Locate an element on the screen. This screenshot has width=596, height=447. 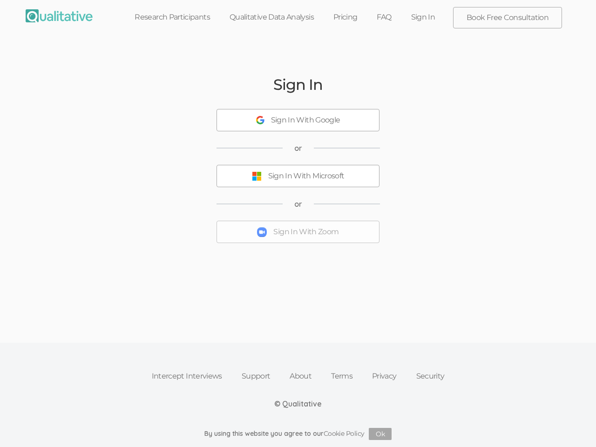
a: Support is located at coordinates (256, 376).